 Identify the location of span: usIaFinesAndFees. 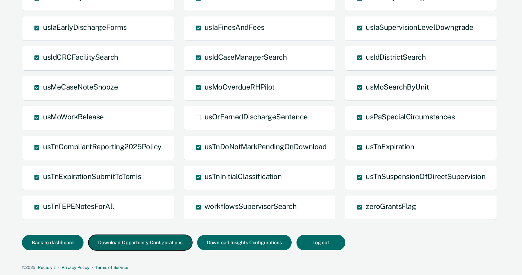
(235, 27).